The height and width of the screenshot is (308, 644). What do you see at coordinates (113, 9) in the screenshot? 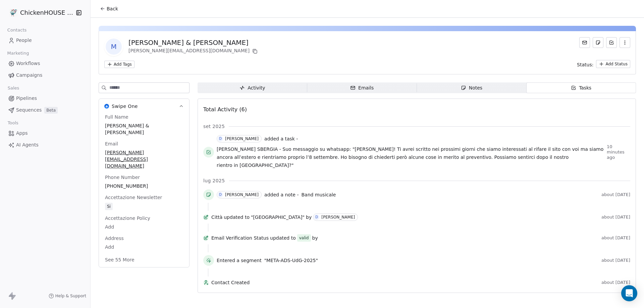
I see `span: Back` at bounding box center [113, 9].